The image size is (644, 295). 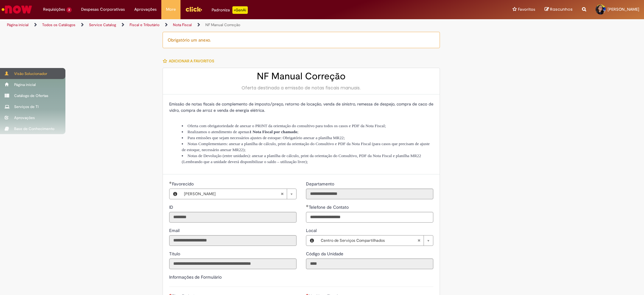 What do you see at coordinates (329, 207) in the screenshot?
I see `span: Telefone de Contato` at bounding box center [329, 207].